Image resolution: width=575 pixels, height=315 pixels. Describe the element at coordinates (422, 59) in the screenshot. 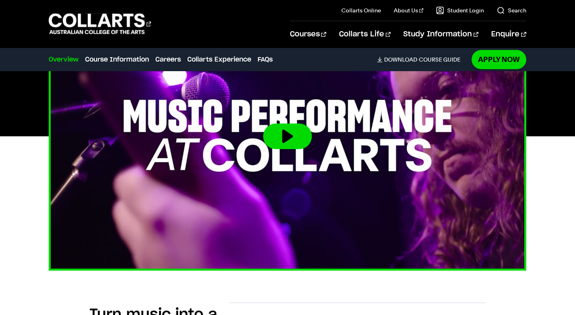

I see `a: DownloadCourse Guide` at that location.